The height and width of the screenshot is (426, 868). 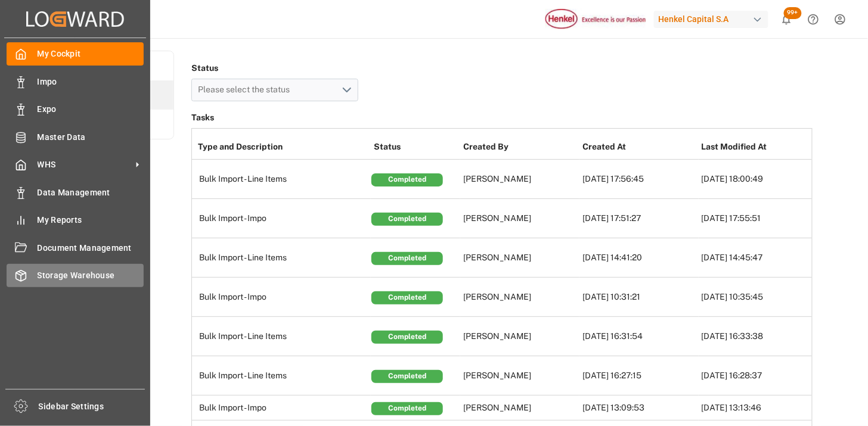 I want to click on a: My Reports, so click(x=75, y=220).